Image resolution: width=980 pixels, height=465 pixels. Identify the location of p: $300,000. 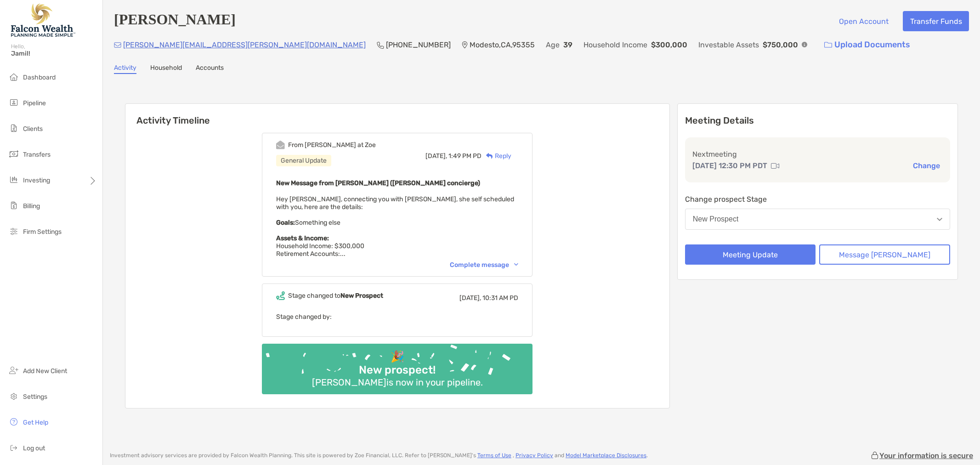
(669, 45).